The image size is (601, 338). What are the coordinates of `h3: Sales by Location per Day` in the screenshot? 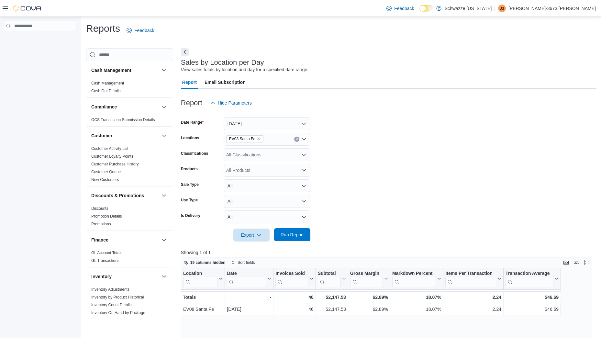 It's located at (222, 62).